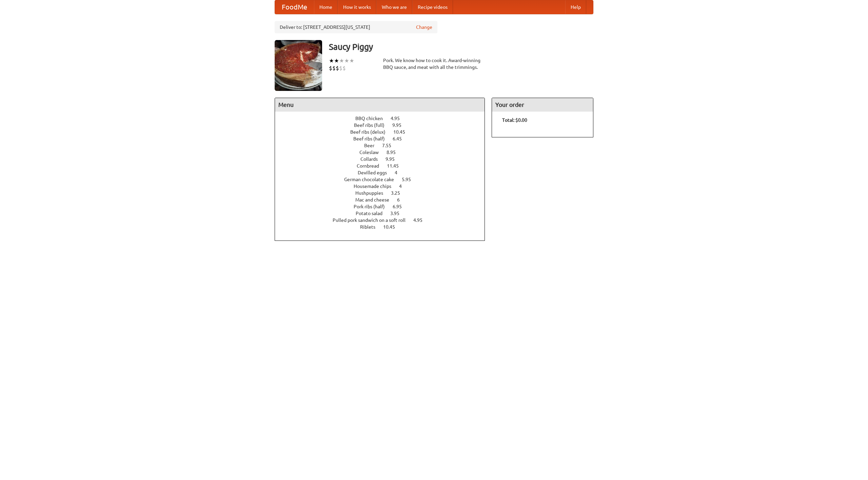 The image size is (868, 480). Describe the element at coordinates (384, 118) in the screenshot. I see `a: BBQ chicken 4.95` at that location.